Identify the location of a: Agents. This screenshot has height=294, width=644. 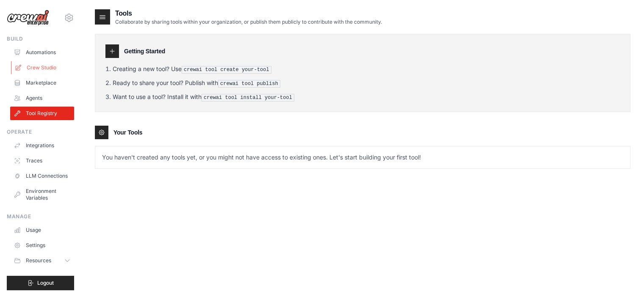
(42, 98).